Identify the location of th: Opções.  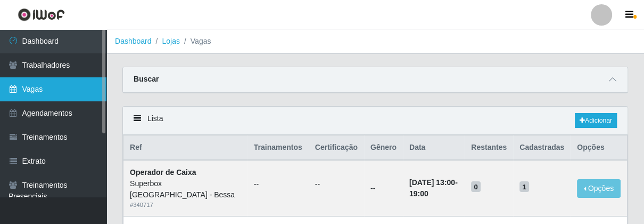
(599, 148).